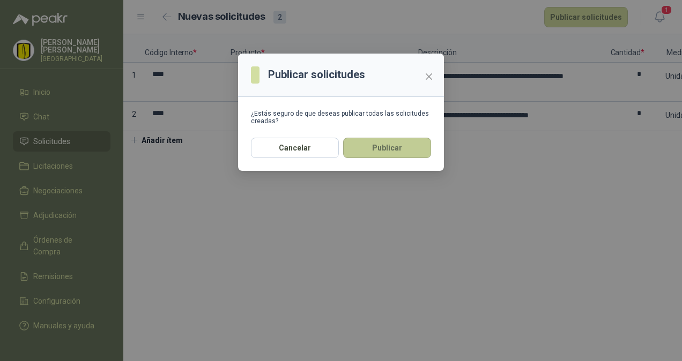 Image resolution: width=682 pixels, height=361 pixels. Describe the element at coordinates (429, 77) in the screenshot. I see `span: close` at that location.